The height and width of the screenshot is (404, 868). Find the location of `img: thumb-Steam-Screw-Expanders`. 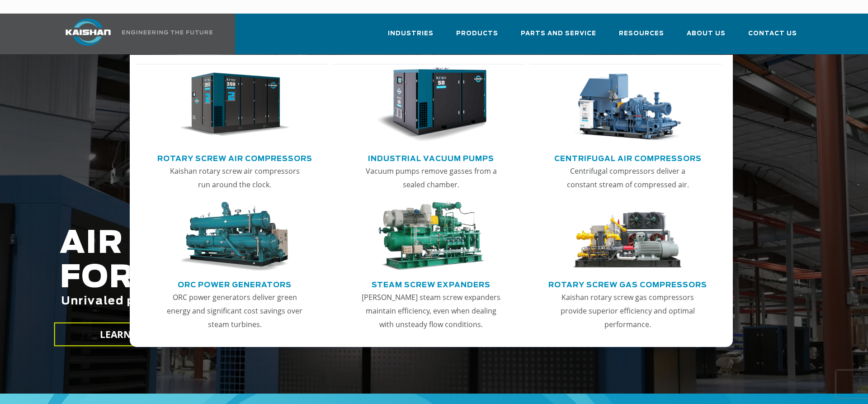

img: thumb-Steam-Screw-Expanders is located at coordinates (431, 237).